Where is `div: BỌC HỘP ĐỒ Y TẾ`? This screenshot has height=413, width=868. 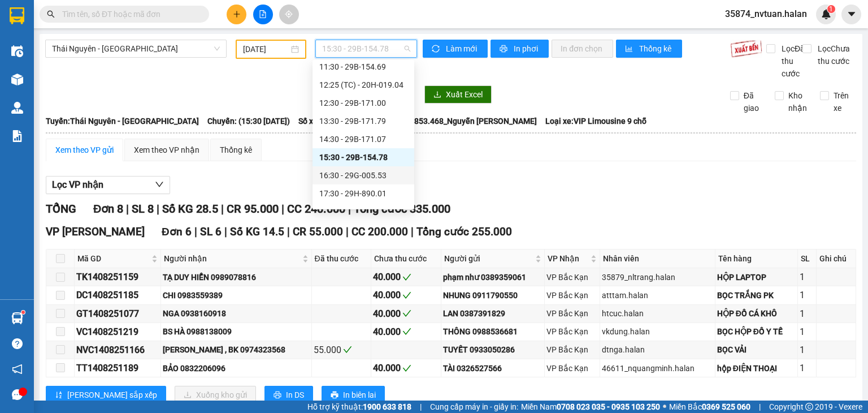
div: BỌC HỘP ĐỒ Y TẾ is located at coordinates (757, 332).